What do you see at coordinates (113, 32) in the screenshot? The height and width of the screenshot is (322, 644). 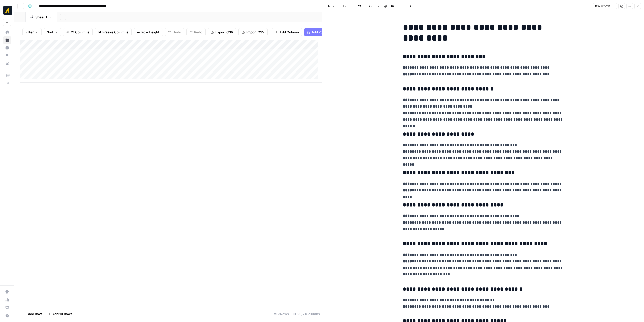 I see `button: Freeze Columns` at bounding box center [113, 32].